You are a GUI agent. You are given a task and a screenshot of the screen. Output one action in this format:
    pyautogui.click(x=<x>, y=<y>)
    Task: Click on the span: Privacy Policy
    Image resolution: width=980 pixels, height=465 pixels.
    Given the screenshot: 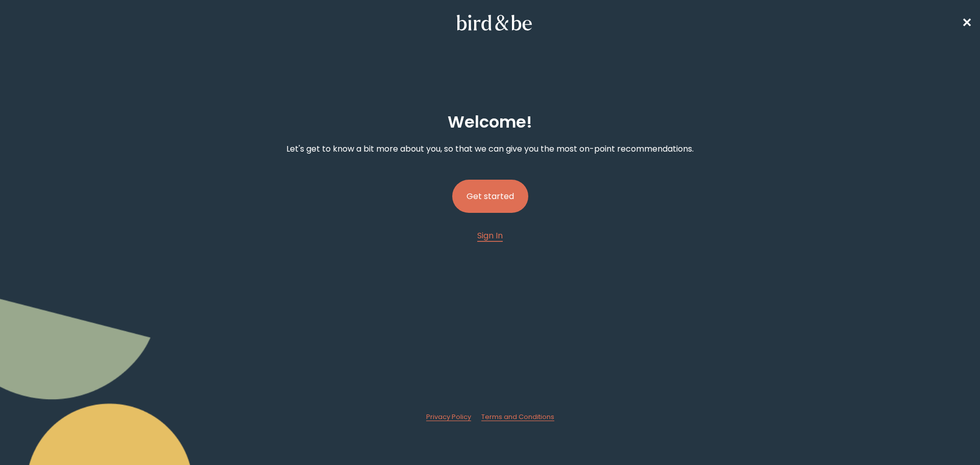 What is the action you would take?
    pyautogui.click(x=448, y=417)
    